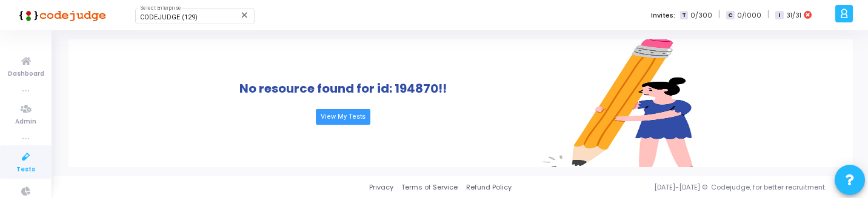 Image resolution: width=868 pixels, height=198 pixels. What do you see at coordinates (343, 117) in the screenshot?
I see `a: View My Tests` at bounding box center [343, 117].